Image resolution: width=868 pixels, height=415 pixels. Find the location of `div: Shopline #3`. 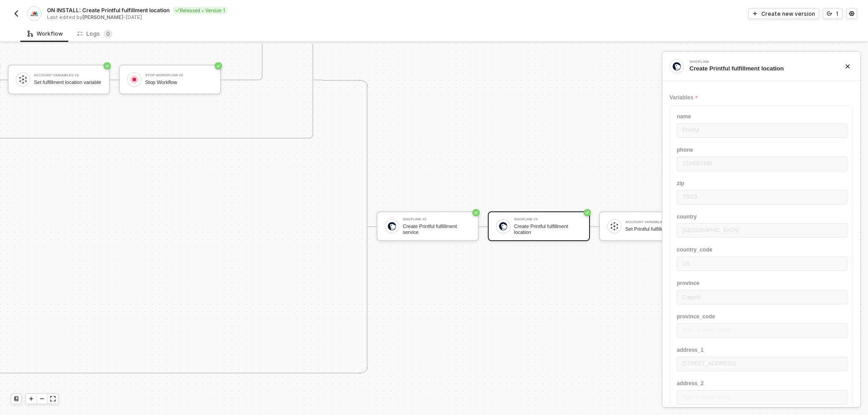

div: Shopline #3 is located at coordinates (548, 220).